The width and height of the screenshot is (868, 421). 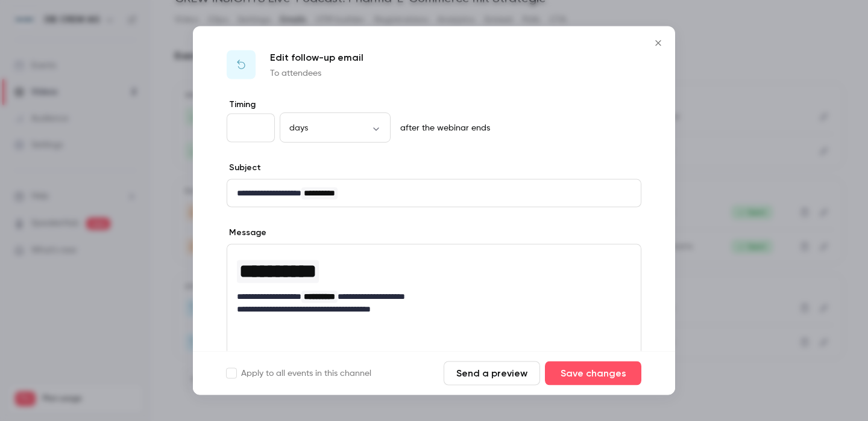 What do you see at coordinates (316, 74) in the screenshot?
I see `p: To attendees` at bounding box center [316, 74].